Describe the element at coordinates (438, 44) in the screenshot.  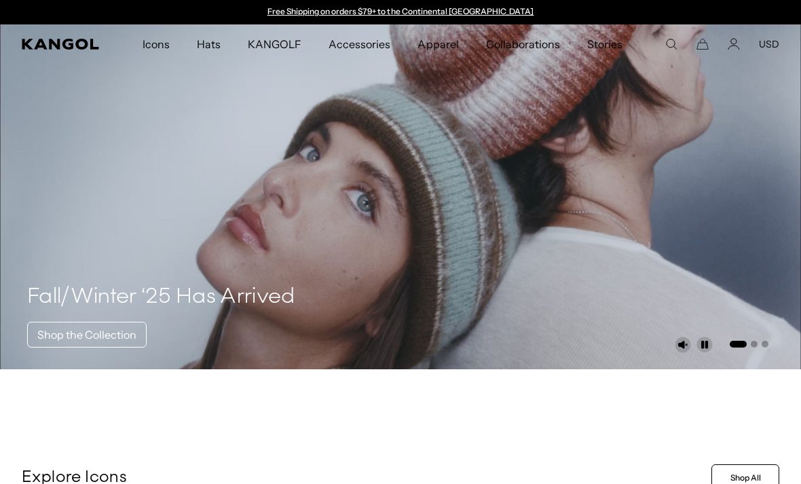
I see `span: Apparel` at that location.